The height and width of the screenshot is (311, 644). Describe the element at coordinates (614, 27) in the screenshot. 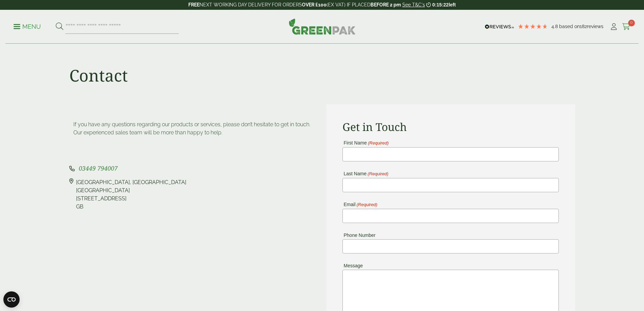

I see `i: My Account` at that location.